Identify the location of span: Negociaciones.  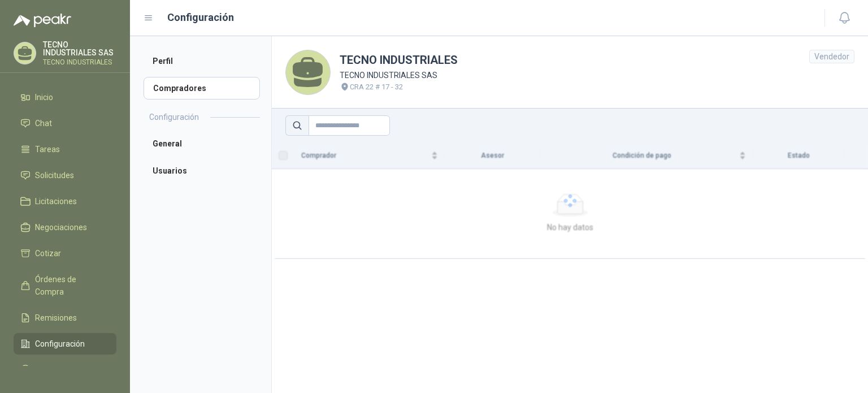
(61, 227).